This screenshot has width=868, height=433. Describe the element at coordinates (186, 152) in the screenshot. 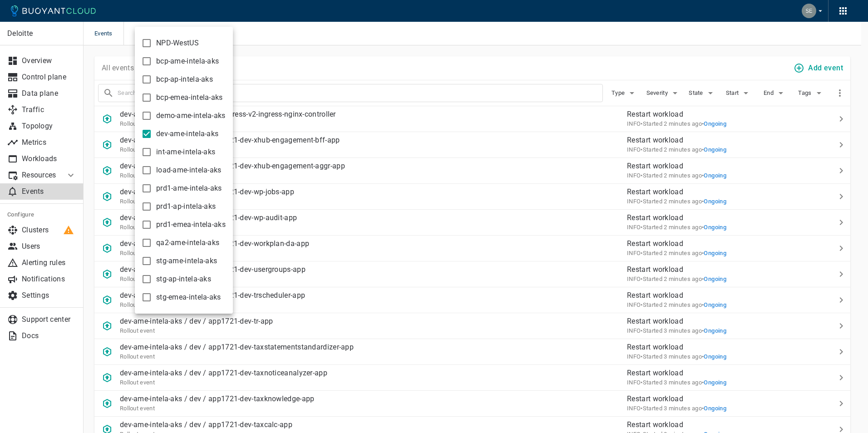

I see `span: int-ame-intela-aks` at that location.